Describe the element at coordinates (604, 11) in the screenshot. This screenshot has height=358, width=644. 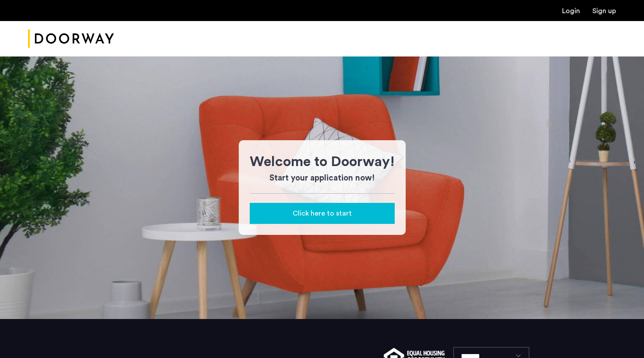
I see `a: Registration` at that location.